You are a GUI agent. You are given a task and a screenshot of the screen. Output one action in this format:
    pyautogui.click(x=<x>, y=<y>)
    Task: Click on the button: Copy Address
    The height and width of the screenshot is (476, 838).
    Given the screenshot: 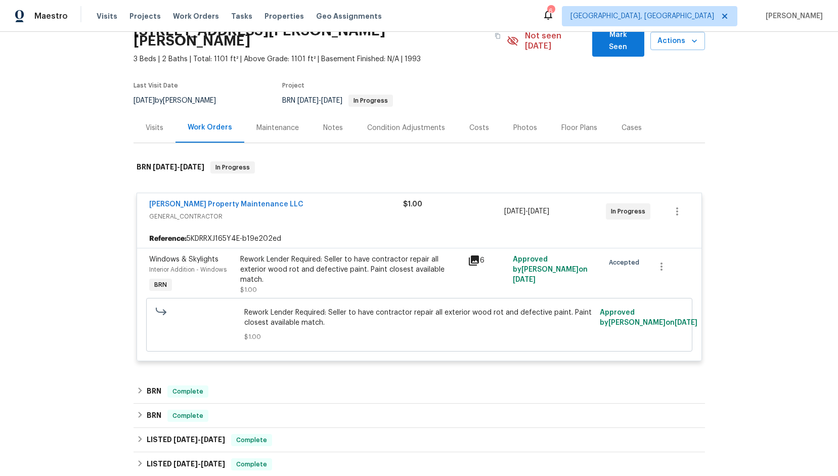 What is the action you would take?
    pyautogui.click(x=497, y=36)
    